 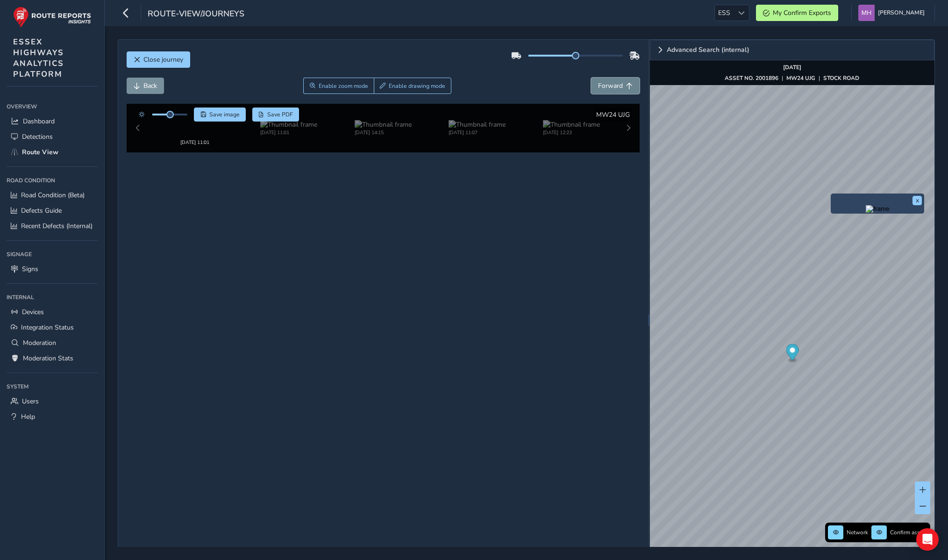 I want to click on button: My Confirm Exports, so click(x=797, y=13).